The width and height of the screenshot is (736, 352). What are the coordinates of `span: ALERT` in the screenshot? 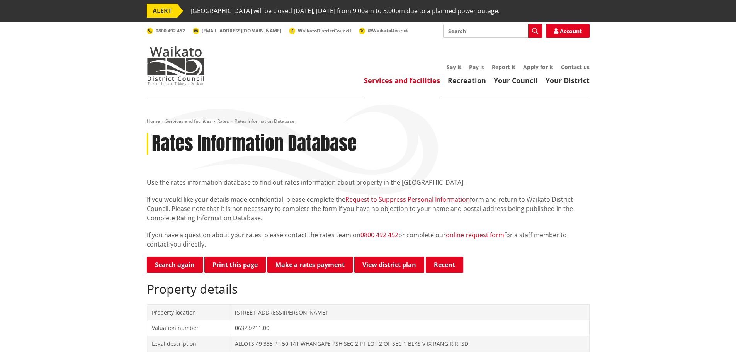 It's located at (162, 11).